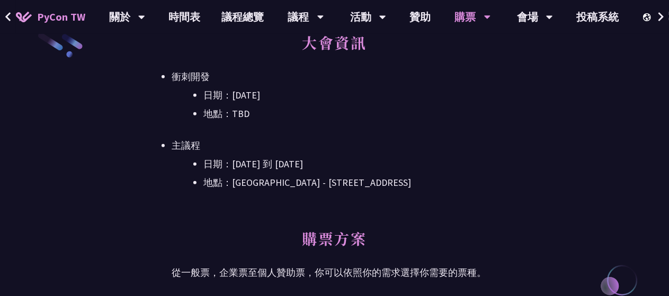  I want to click on p: 從一般票，企業票至個人贊助票，你可以依照你的需求選擇你需要的票種。, so click(334, 273).